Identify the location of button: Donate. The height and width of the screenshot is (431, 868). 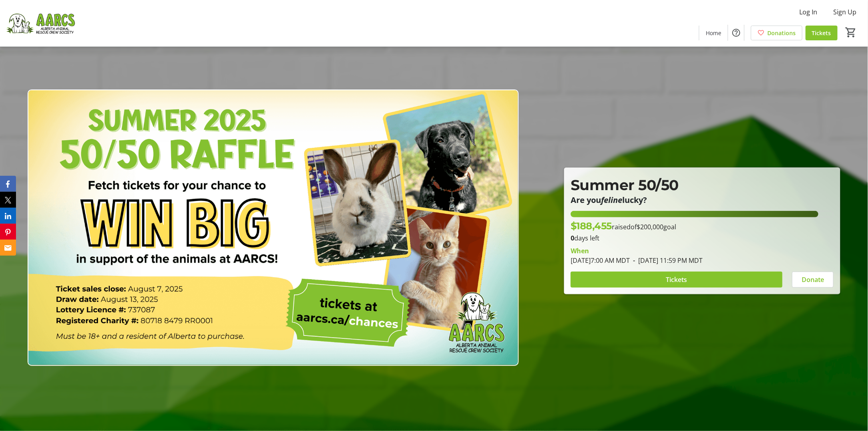
(813, 280).